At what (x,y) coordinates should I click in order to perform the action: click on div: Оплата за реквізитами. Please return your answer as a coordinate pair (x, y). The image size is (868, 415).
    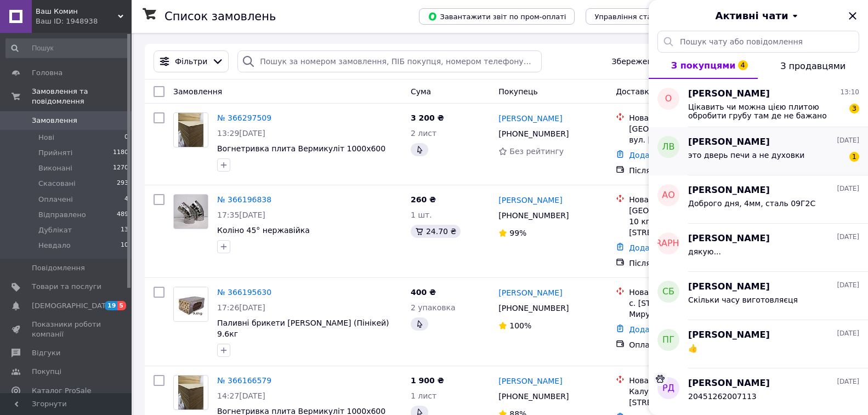
    Looking at the image, I should click on (688, 345).